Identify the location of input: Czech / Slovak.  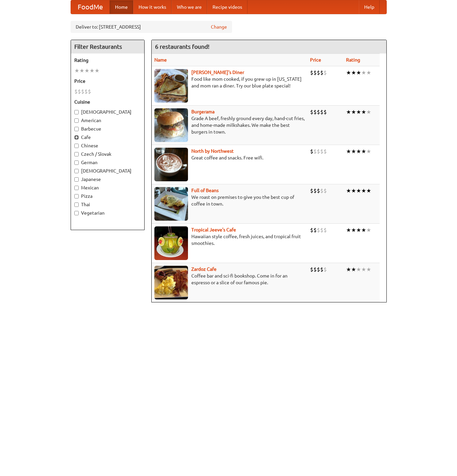
(76, 154).